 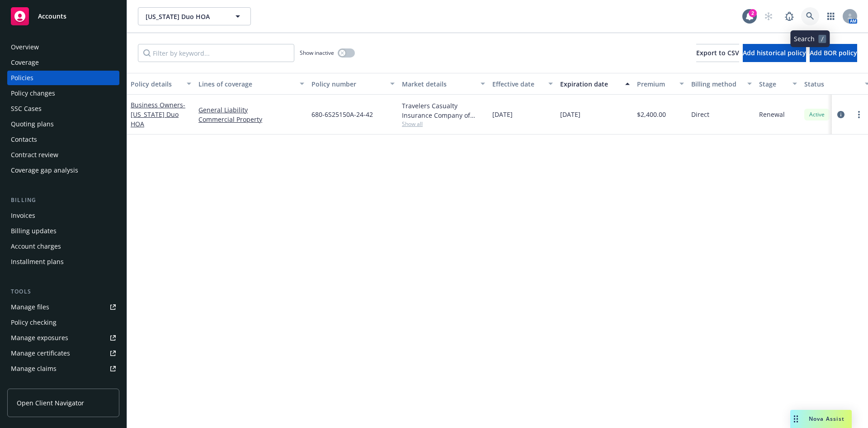 What do you see at coordinates (652, 114) in the screenshot?
I see `span: $2,400.00` at bounding box center [652, 114].